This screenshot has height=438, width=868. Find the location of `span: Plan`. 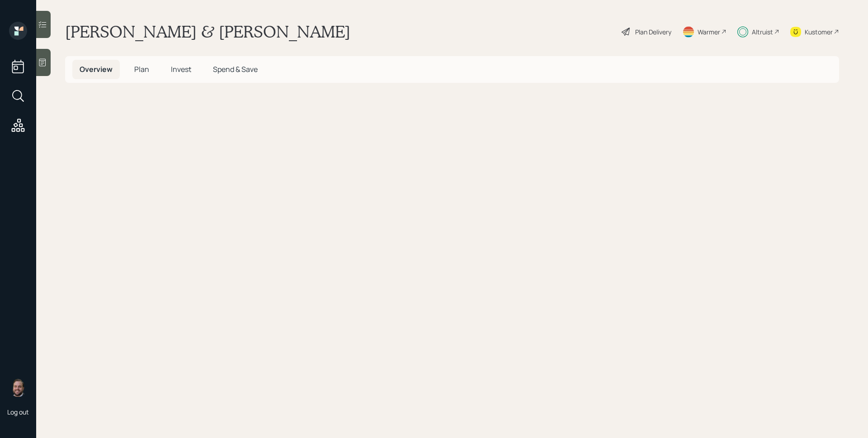

span: Plan is located at coordinates (142, 69).